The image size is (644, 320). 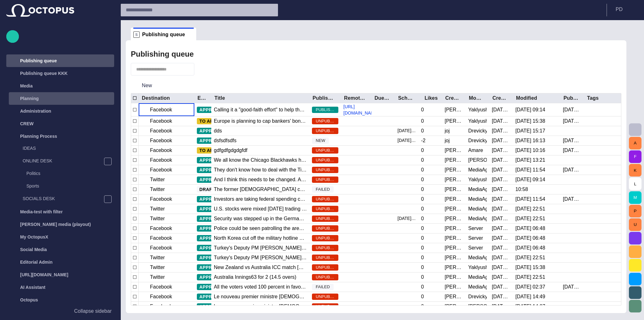 What do you see at coordinates (501, 219) in the screenshot?
I see `div: 5/24/2013 16:23` at bounding box center [501, 219].